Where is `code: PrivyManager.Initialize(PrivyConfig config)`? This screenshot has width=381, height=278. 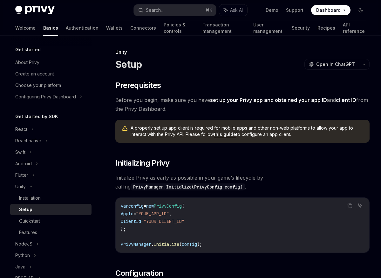
code: PrivyManager.Initialize(PrivyConfig config) is located at coordinates (188, 187).